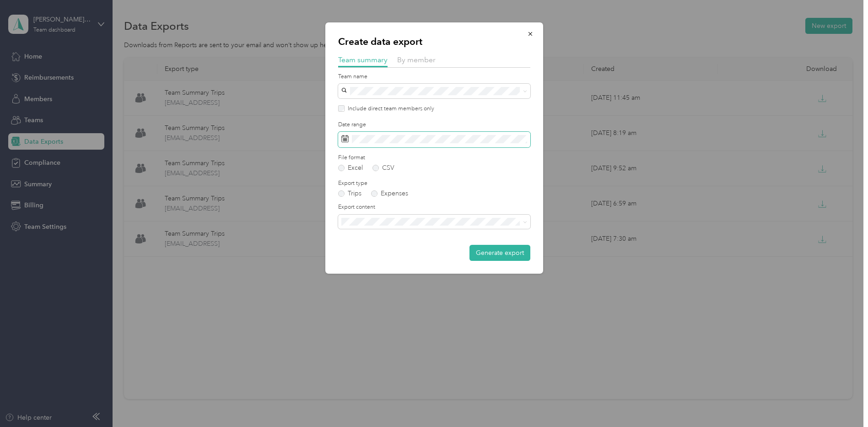 Image resolution: width=868 pixels, height=427 pixels. Describe the element at coordinates (389, 194) in the screenshot. I see `label: Expenses` at that location.